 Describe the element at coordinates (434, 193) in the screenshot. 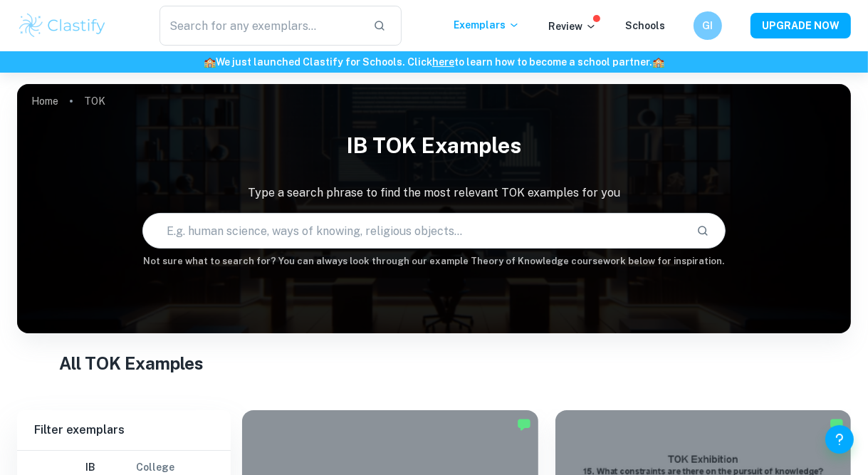

I see `p: Type a search phrase to find the most relevant TOK examples for you` at that location.